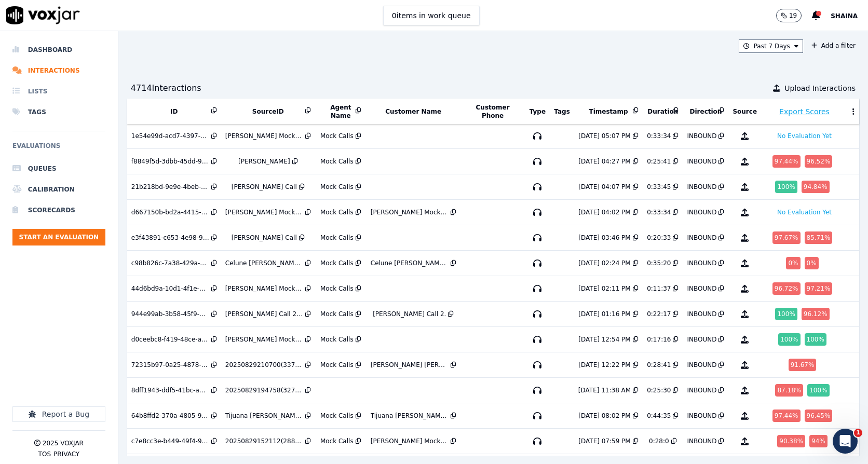 The height and width of the screenshot is (464, 868). I want to click on div: 91.67 %, so click(802, 365).